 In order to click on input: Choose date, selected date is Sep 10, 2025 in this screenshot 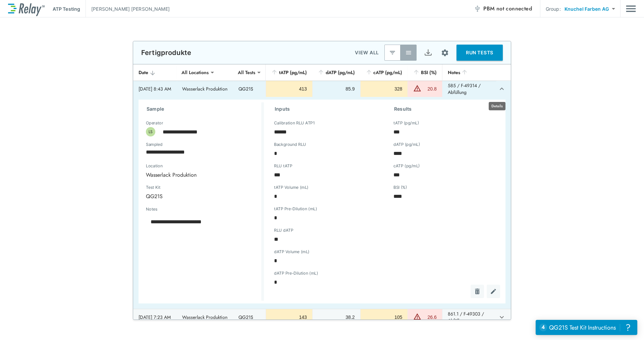, I will do `click(195, 152)`.